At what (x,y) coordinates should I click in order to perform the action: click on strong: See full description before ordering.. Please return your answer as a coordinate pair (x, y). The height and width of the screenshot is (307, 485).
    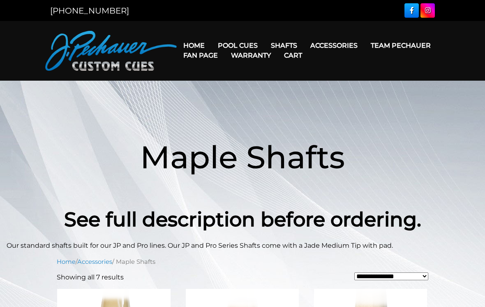
    Looking at the image, I should click on (243, 219).